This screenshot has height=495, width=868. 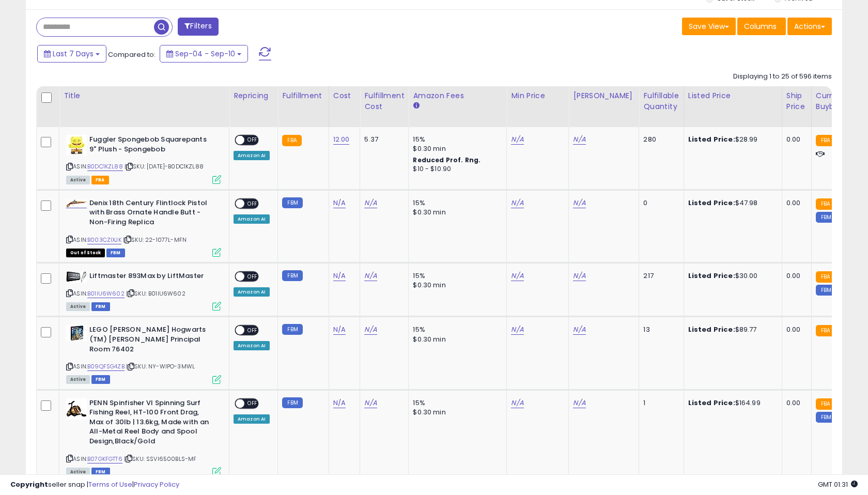 I want to click on strong: Copyright, so click(x=29, y=484).